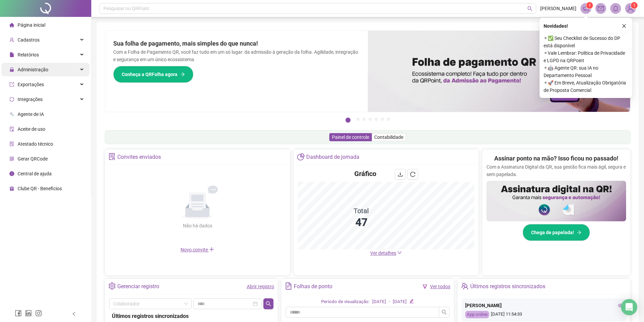 Image resolution: width=644 pixels, height=322 pixels. I want to click on span: lock, so click(12, 69).